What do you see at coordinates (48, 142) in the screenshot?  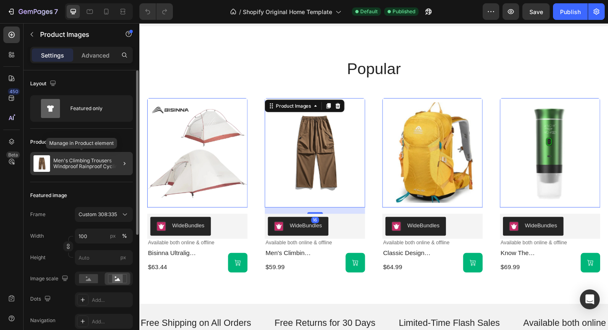 I see `div: Product source` at bounding box center [48, 142].